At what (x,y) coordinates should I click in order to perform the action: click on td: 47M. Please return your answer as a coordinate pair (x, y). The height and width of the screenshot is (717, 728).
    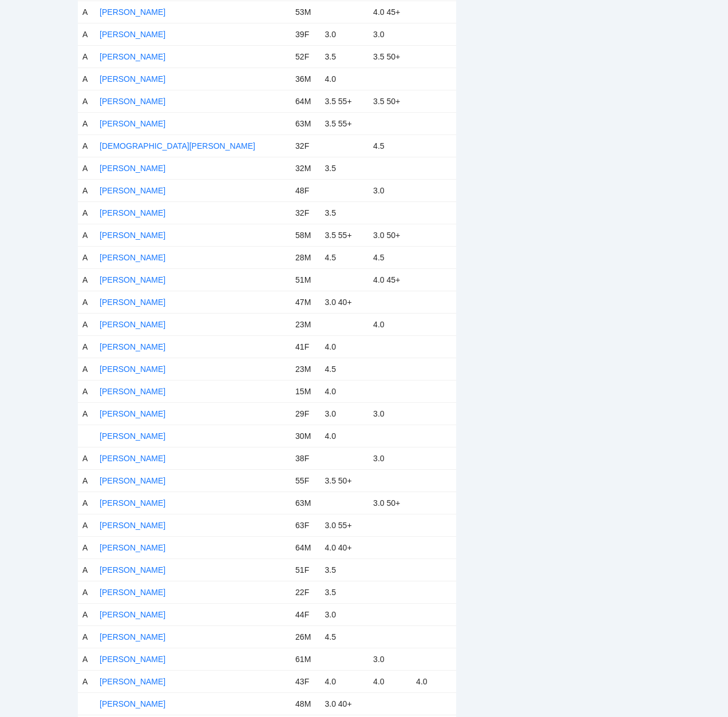
    Looking at the image, I should click on (305, 302).